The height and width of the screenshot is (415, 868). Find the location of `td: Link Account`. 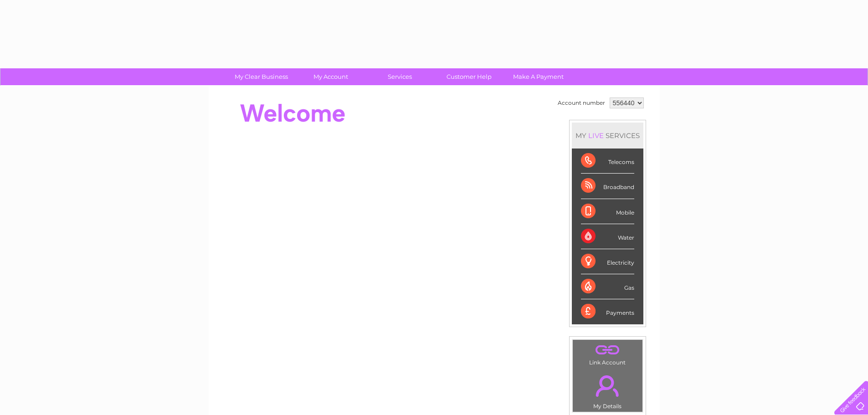

td: Link Account is located at coordinates (607, 353).